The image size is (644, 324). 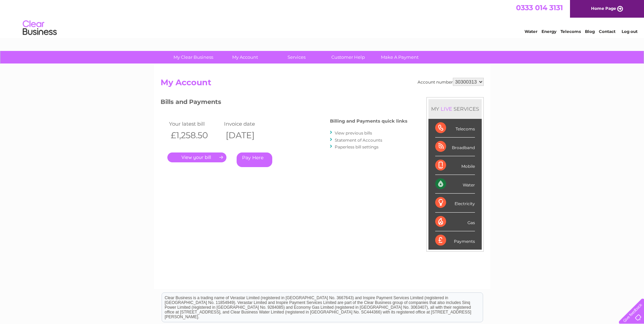 I want to click on h4: Billing and Payments quick links, so click(x=369, y=121).